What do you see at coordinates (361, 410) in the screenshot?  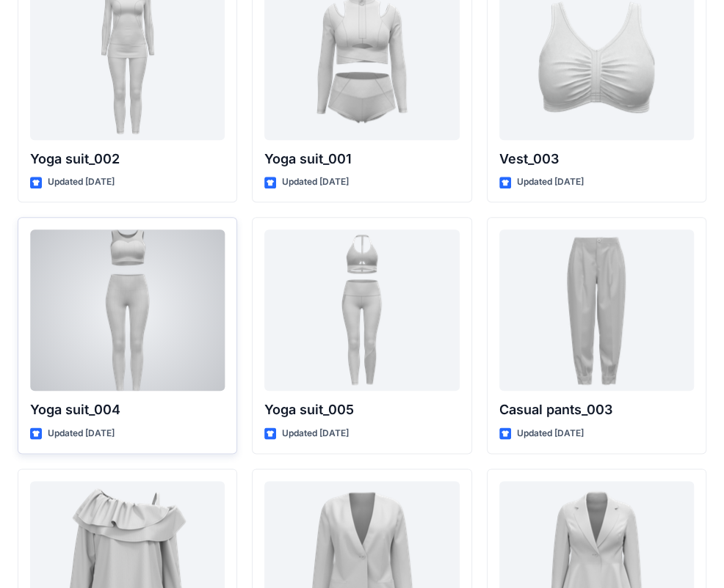 I see `p: Yoga suit_005` at bounding box center [361, 410].